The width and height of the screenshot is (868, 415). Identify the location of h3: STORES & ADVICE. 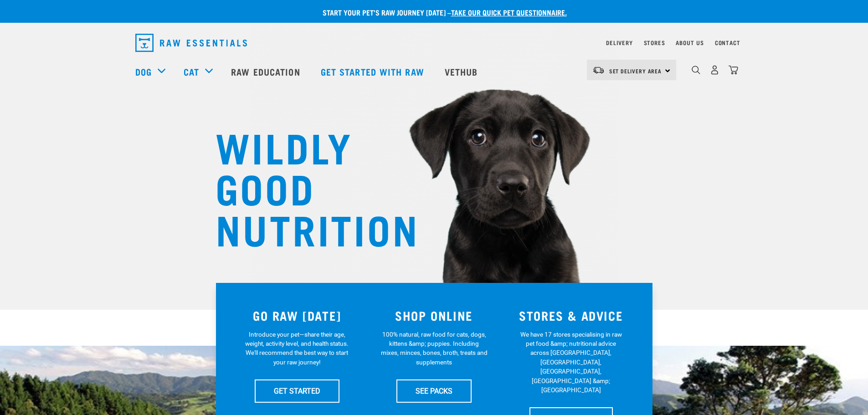
(570, 315).